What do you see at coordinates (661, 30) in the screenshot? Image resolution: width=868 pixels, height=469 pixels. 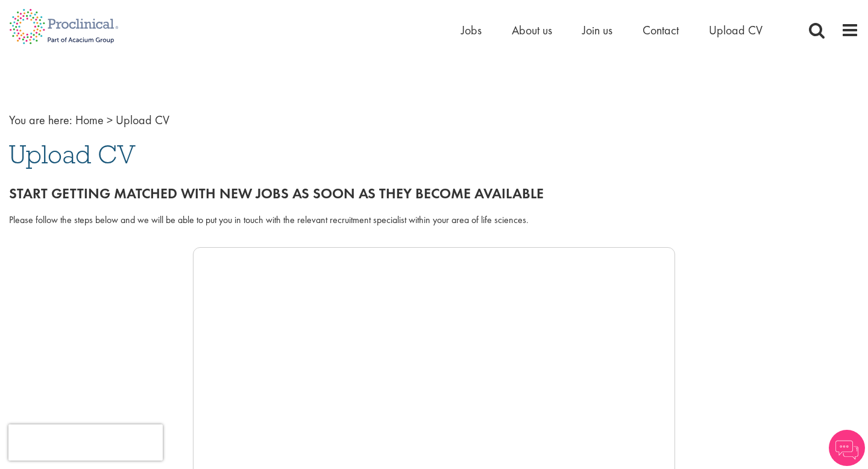 I see `span: Contact` at bounding box center [661, 30].